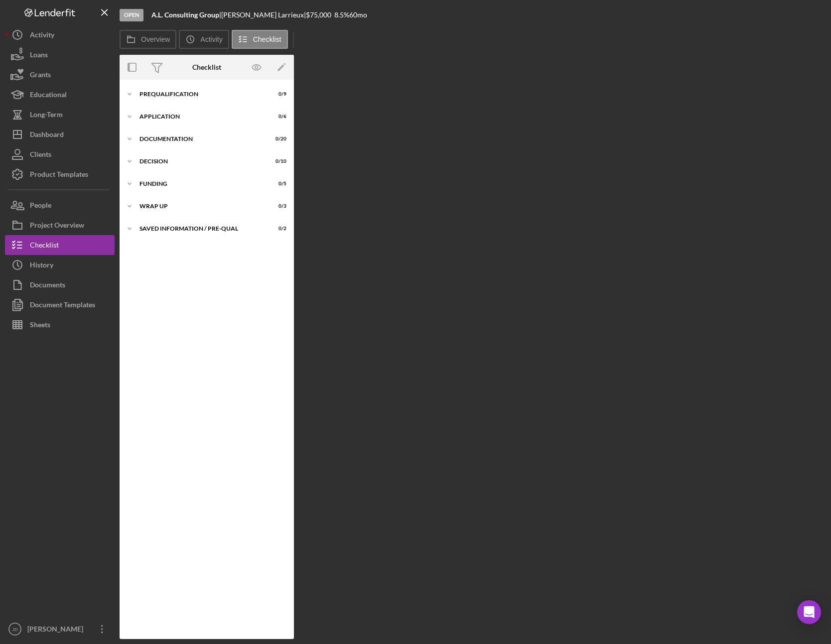 Image resolution: width=831 pixels, height=644 pixels. What do you see at coordinates (59, 115) in the screenshot?
I see `a: Long-Term` at bounding box center [59, 115].